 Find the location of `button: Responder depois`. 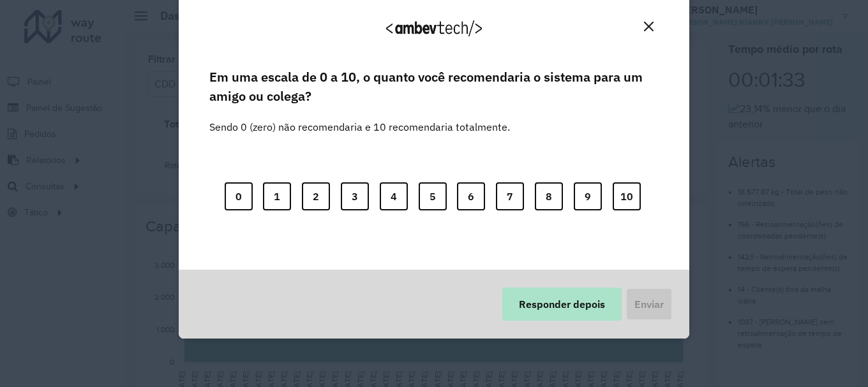

button: Responder depois is located at coordinates (562, 304).